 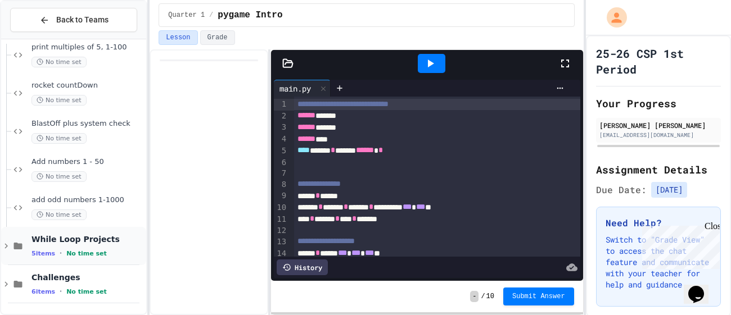 What do you see at coordinates (658, 170) in the screenshot?
I see `h2: Assignment Details` at bounding box center [658, 170].